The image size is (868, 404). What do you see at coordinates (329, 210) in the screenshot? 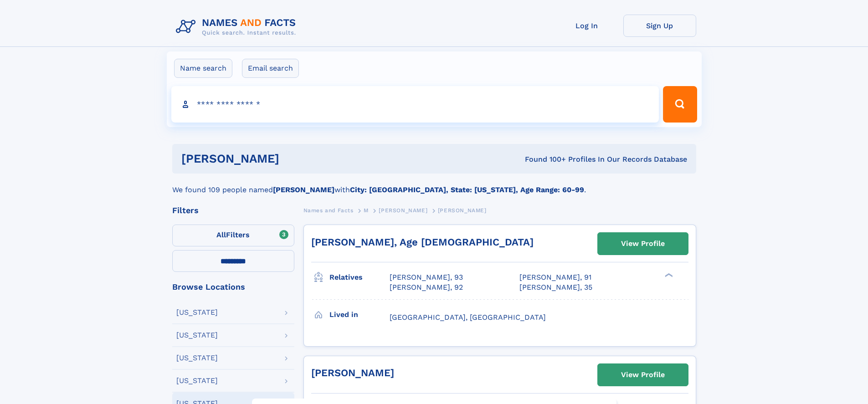
I see `a: Names and Facts` at bounding box center [329, 210].